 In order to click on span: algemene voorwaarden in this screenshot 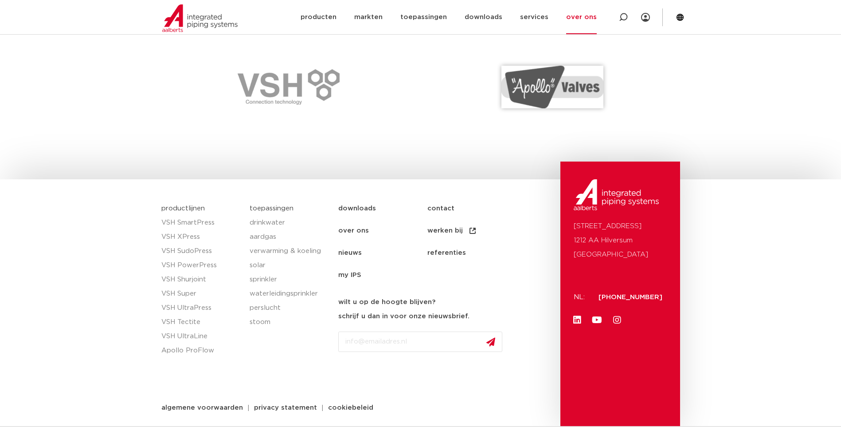, I will do `click(202, 407)`.